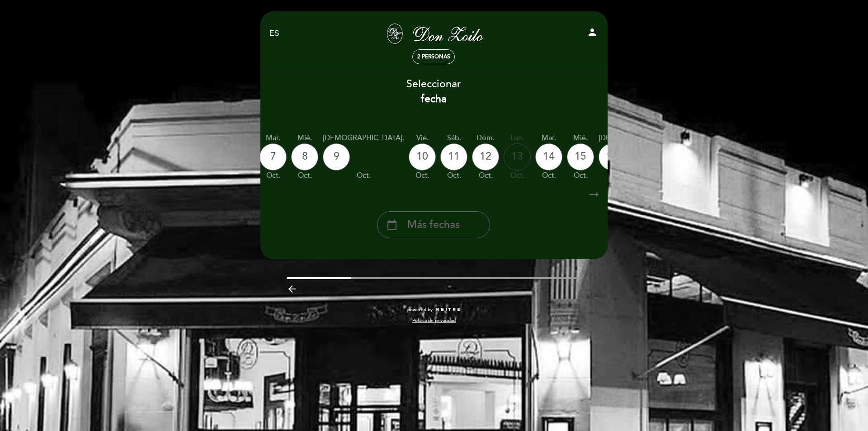 The image size is (868, 431). What do you see at coordinates (549, 157) in the screenshot?
I see `div: 14` at bounding box center [549, 157].